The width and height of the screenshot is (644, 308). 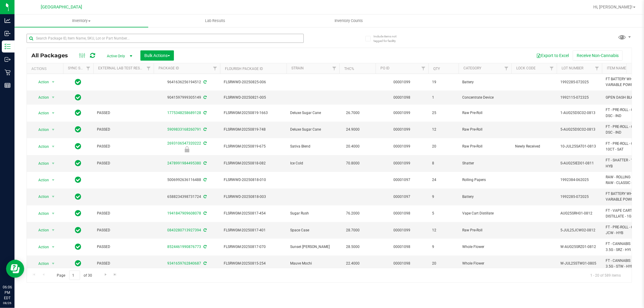 I want to click on a: 00001098, so click(x=402, y=247).